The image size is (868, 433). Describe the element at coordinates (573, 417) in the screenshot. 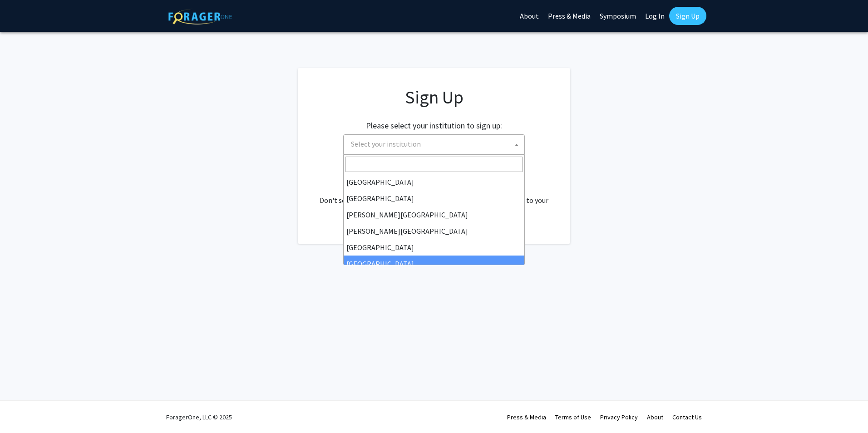

I see `a: Terms of Use` at that location.